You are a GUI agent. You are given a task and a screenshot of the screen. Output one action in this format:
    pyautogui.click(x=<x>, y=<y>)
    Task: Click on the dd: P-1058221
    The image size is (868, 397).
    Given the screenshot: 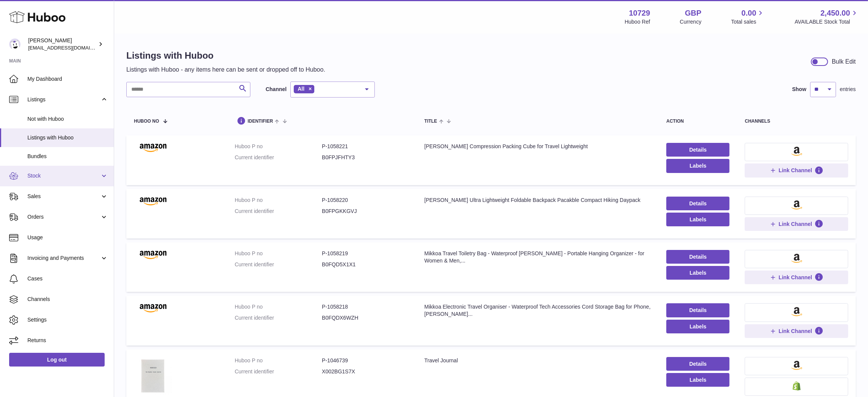 What is the action you would take?
    pyautogui.click(x=365, y=147)
    